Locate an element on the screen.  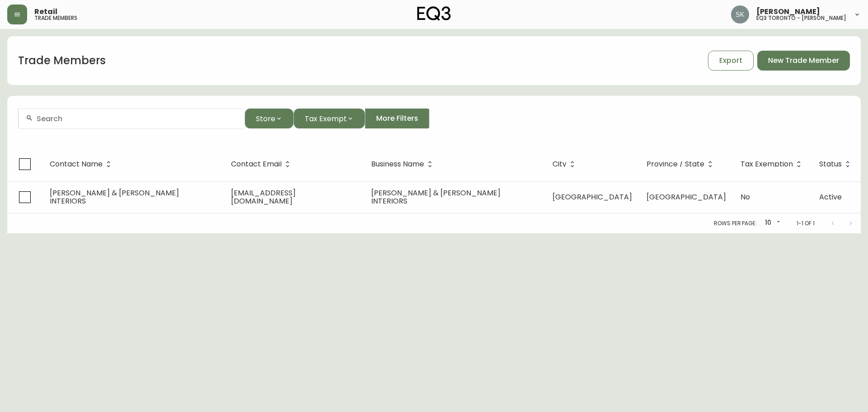
span: Tax Exempt is located at coordinates (325, 119).